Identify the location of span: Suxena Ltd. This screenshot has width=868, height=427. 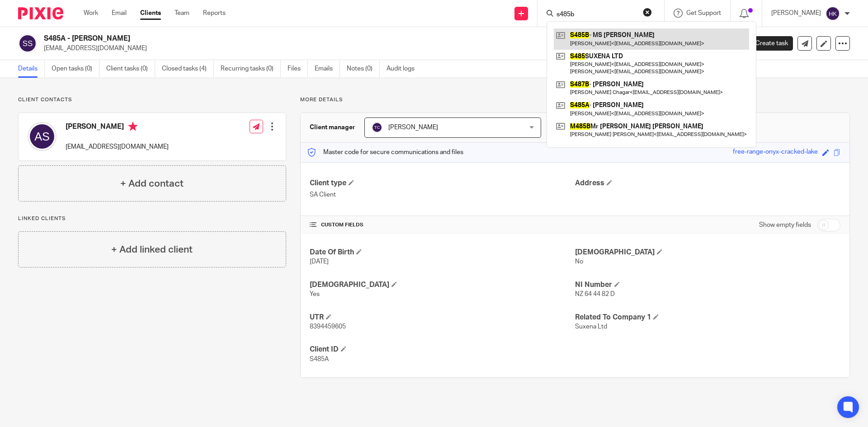
(591, 327).